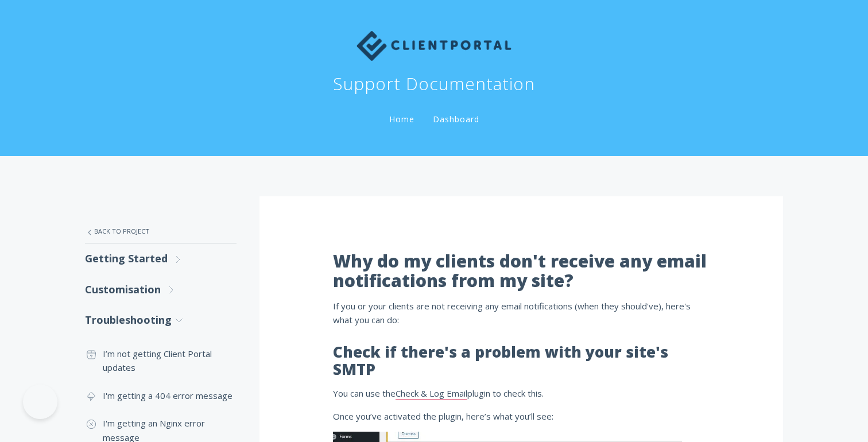  Describe the element at coordinates (161, 289) in the screenshot. I see `a: Customisation` at that location.